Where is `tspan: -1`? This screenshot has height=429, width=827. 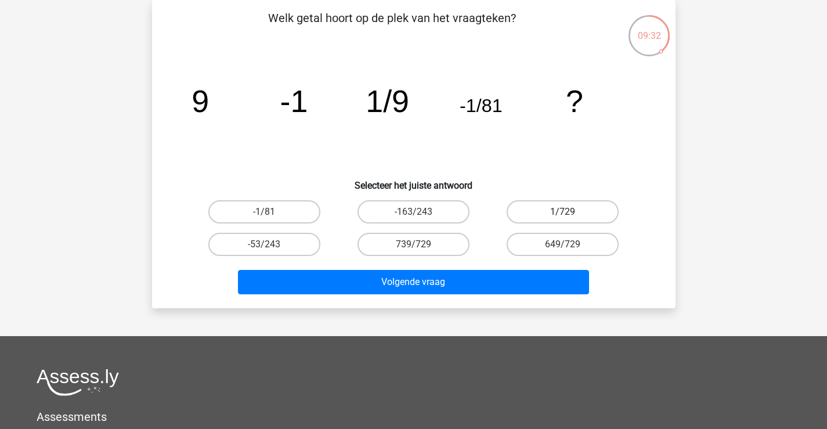 tspan: -1 is located at coordinates (294, 101).